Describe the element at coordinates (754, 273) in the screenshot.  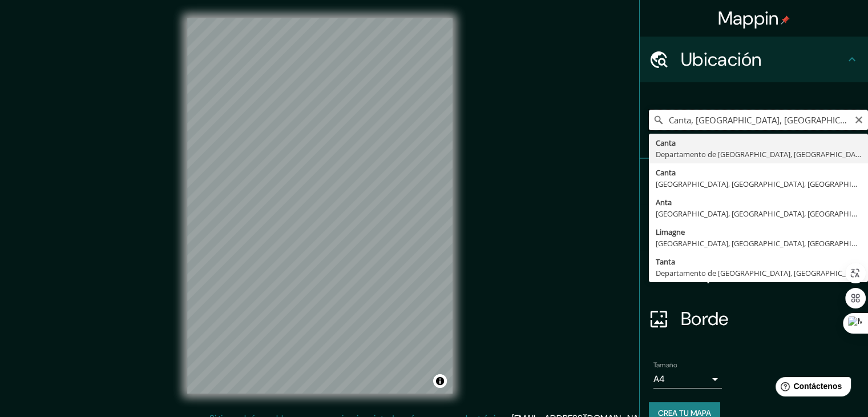
I see `div: Disposición` at that location.